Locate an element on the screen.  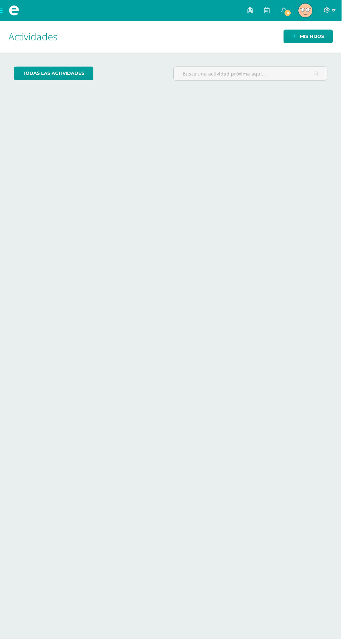
h1: Actividades is located at coordinates (172, 37).